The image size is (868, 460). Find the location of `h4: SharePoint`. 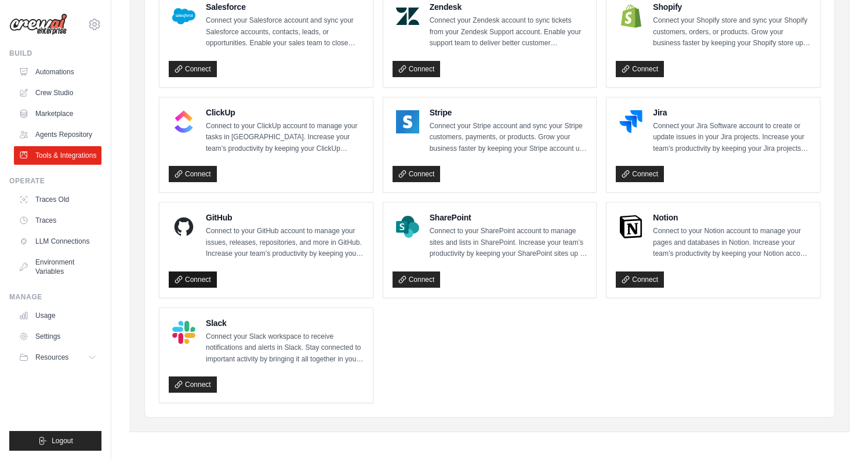

h4: SharePoint is located at coordinates (509, 218).